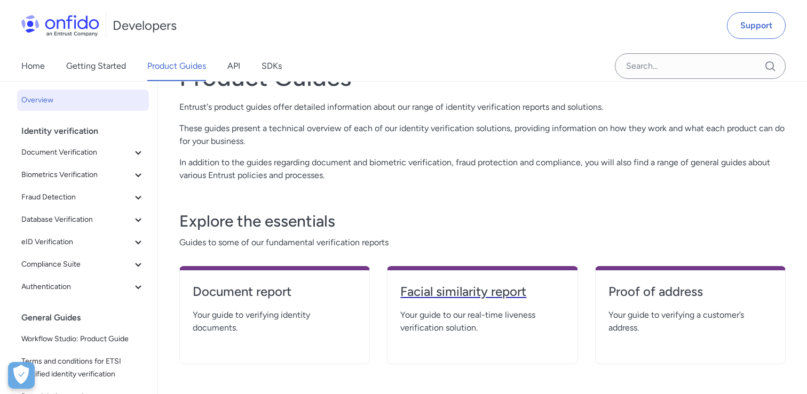 The width and height of the screenshot is (807, 394). What do you see at coordinates (87, 318) in the screenshot?
I see `div: General Guides` at bounding box center [87, 318].